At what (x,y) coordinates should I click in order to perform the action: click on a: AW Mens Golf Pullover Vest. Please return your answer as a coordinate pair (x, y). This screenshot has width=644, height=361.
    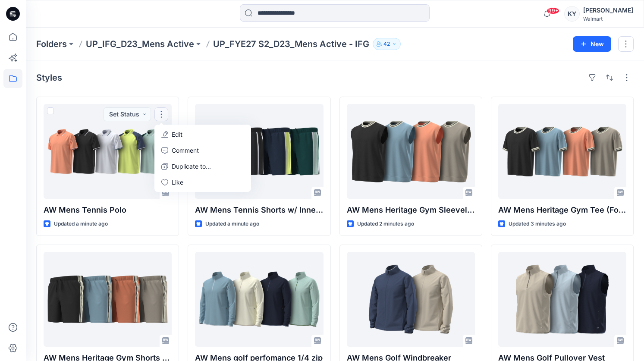
    Looking at the image, I should click on (562, 300).